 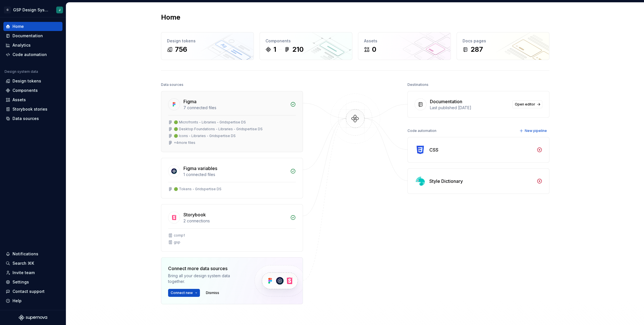 What do you see at coordinates (23, 263) in the screenshot?
I see `div: Search ⌘K` at bounding box center [23, 263].